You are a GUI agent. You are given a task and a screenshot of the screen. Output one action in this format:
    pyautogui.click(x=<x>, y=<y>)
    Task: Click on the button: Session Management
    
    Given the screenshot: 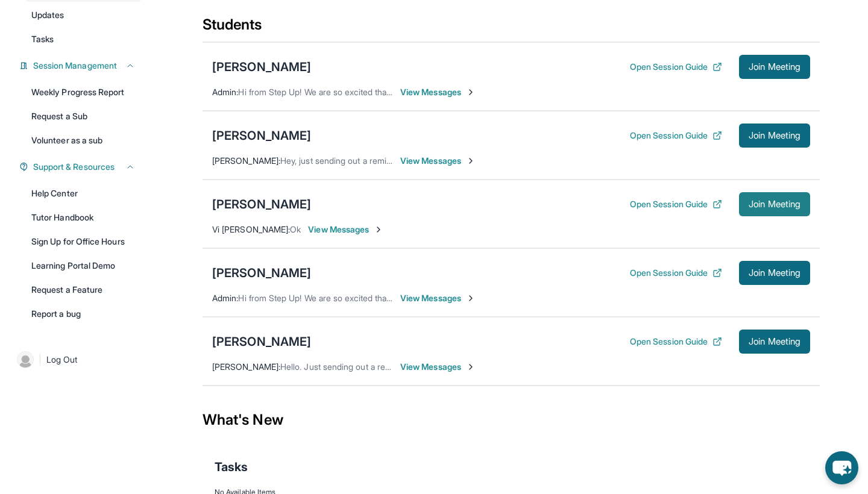 What is the action you would take?
    pyautogui.click(x=81, y=65)
    